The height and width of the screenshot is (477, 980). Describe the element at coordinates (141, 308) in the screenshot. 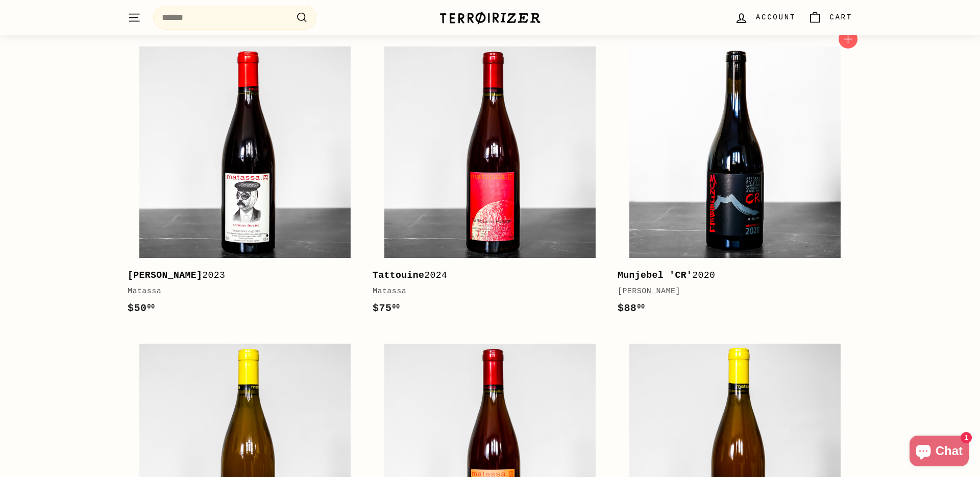

I see `span: $50` at that location.